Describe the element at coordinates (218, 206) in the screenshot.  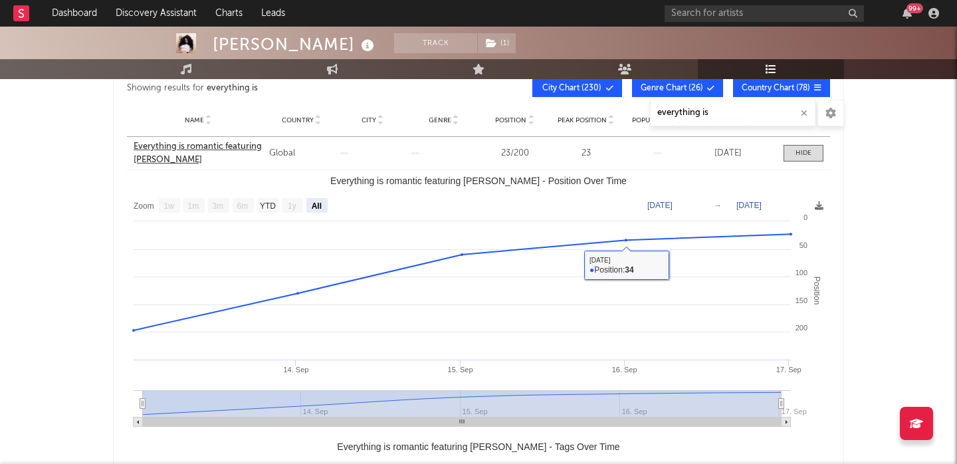
I see `text: 3m` at that location.